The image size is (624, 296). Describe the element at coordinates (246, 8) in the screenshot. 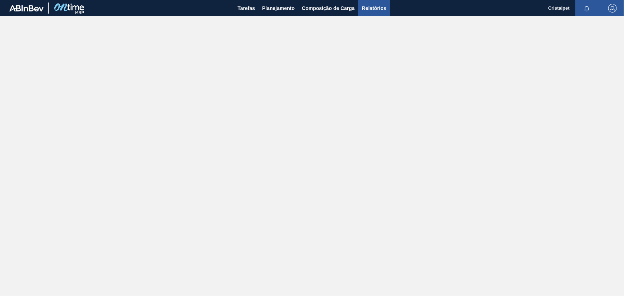

I see `span: Tarefas` at that location.